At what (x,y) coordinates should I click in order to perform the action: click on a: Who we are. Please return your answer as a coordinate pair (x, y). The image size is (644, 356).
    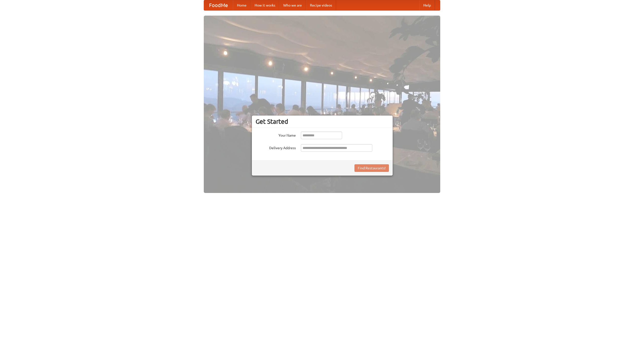
    Looking at the image, I should click on (293, 5).